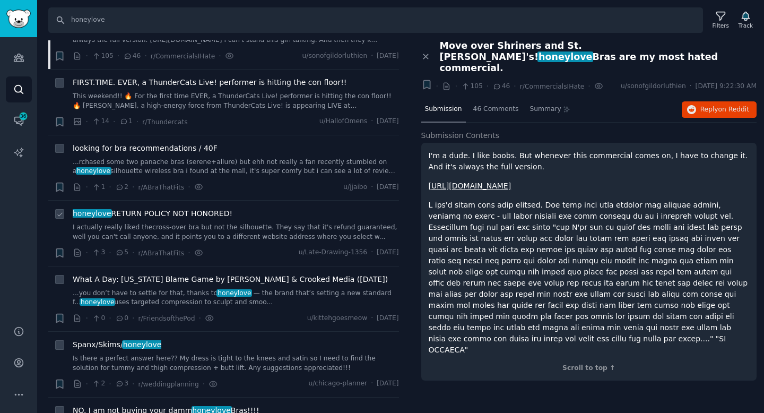 The width and height of the screenshot is (764, 413). What do you see at coordinates (719, 110) in the screenshot?
I see `button: Replyon Reddit` at bounding box center [719, 110].